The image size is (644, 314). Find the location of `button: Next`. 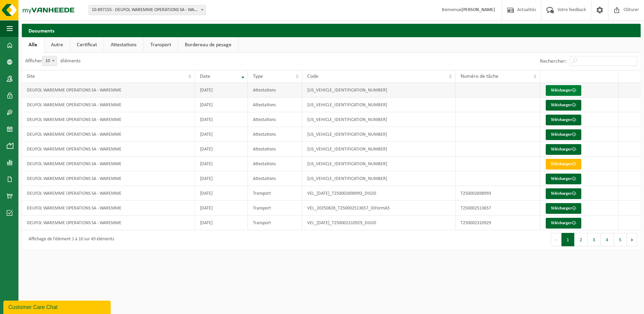

button: Next is located at coordinates (632, 240).